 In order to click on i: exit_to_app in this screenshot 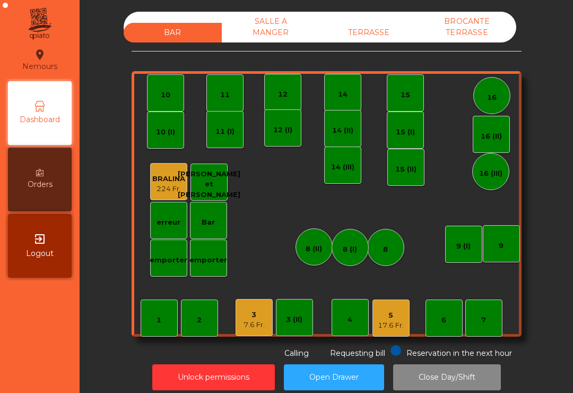, I will do `click(40, 239)`.